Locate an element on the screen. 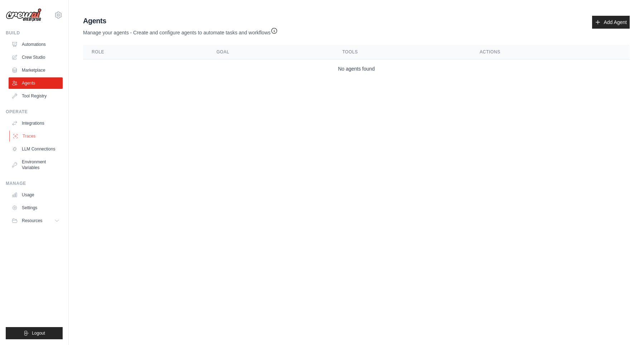 The height and width of the screenshot is (345, 644). span: Logout is located at coordinates (38, 333).